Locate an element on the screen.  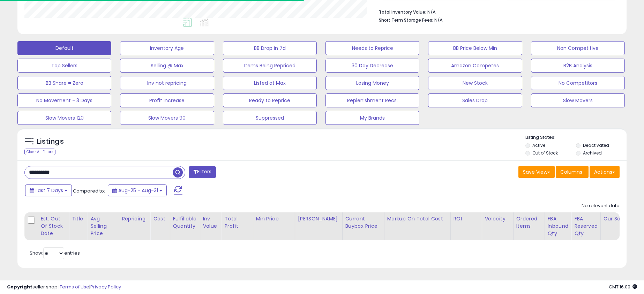
div: FBA Reserved Qty is located at coordinates (586, 226).